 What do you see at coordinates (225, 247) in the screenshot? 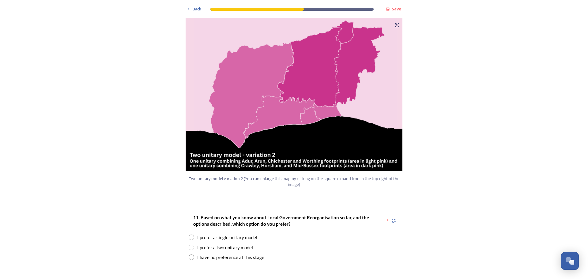
I see `div: I prefer a two unitary model` at bounding box center [225, 247].